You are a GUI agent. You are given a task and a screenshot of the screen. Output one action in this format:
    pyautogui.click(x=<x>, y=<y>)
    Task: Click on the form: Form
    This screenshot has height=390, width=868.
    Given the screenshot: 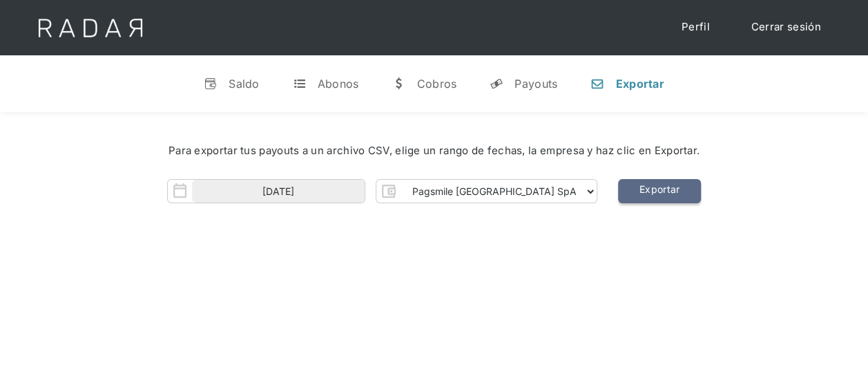 What is the action you would take?
    pyautogui.click(x=382, y=190)
    